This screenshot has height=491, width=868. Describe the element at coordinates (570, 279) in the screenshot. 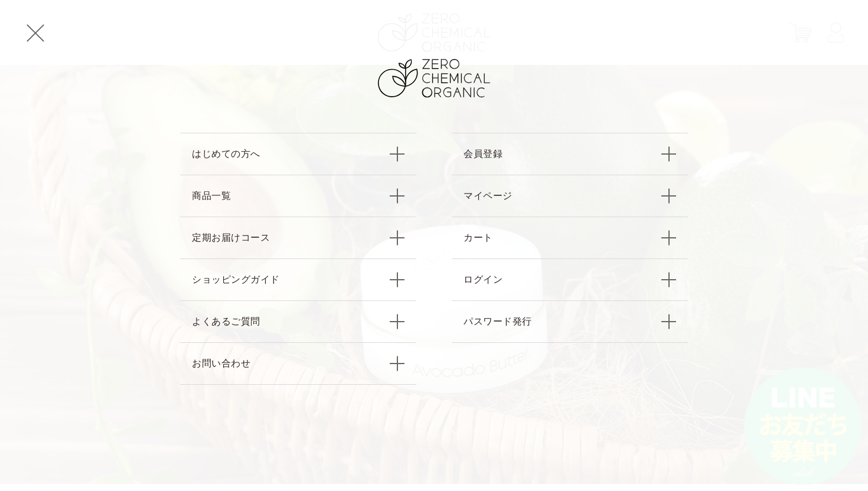

I see `a: ログイン` at that location.